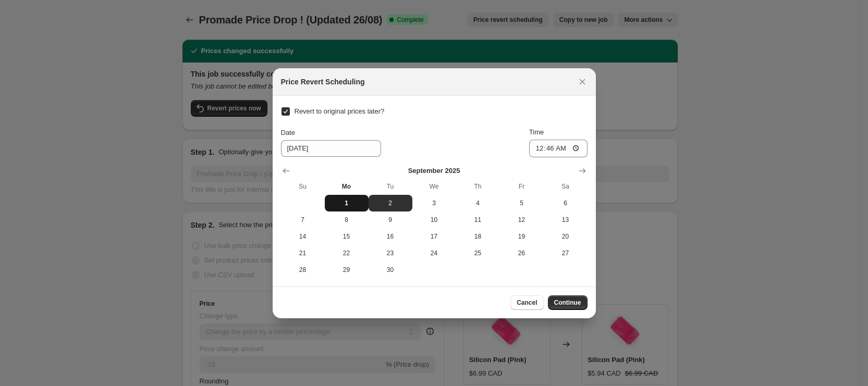  Describe the element at coordinates (478, 186) in the screenshot. I see `span: Th` at that location.